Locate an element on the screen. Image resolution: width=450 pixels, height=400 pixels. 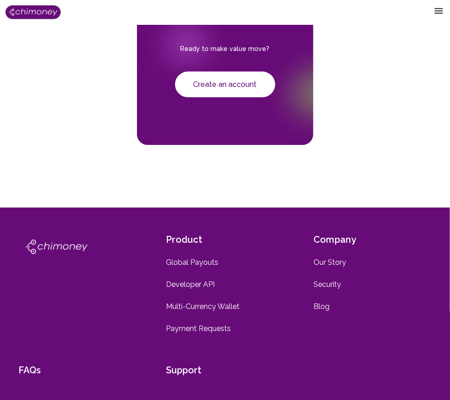
a: Blog is located at coordinates (373, 307).